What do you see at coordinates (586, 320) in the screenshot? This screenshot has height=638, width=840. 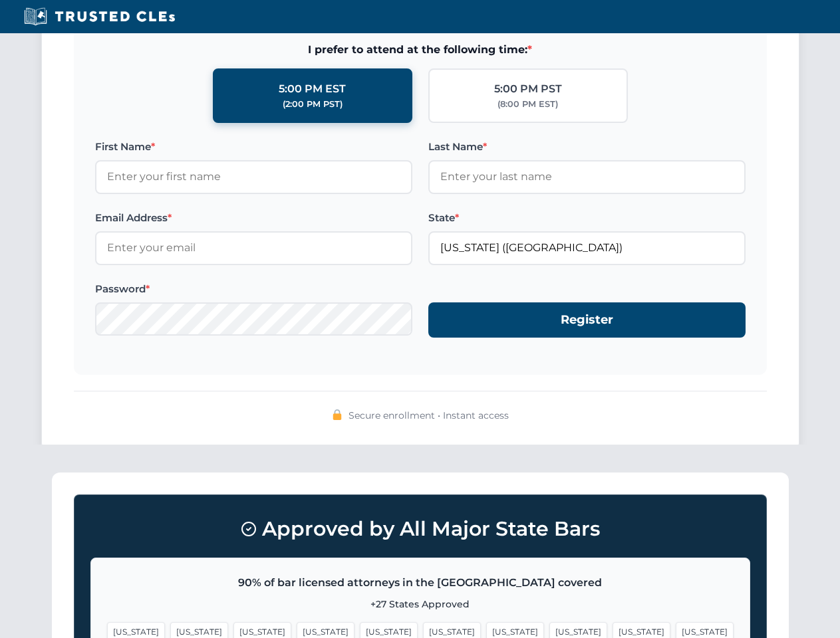 I see `button: Register` at bounding box center [586, 320].